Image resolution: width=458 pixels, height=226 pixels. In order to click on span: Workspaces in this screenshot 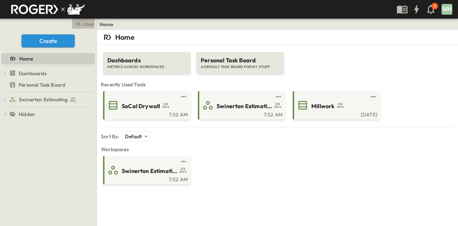, I will do `click(277, 149)`.